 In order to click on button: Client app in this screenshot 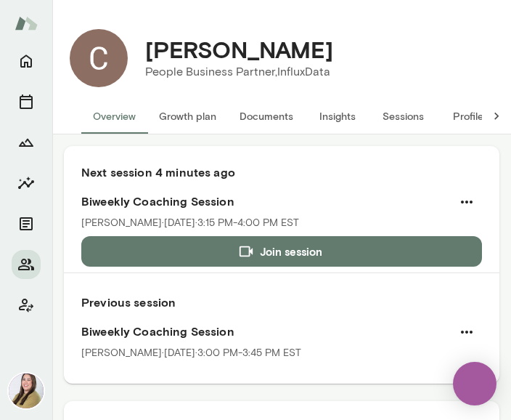, I will do `click(26, 305)`.